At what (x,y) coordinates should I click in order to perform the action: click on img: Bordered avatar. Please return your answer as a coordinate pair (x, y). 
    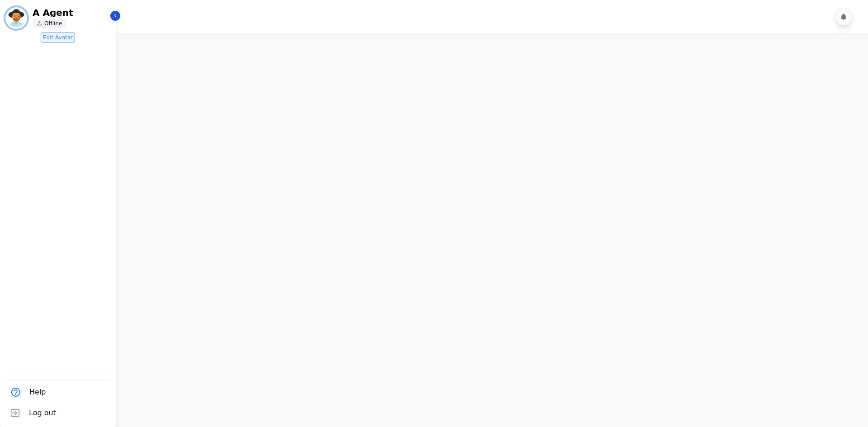
    Looking at the image, I should click on (17, 18).